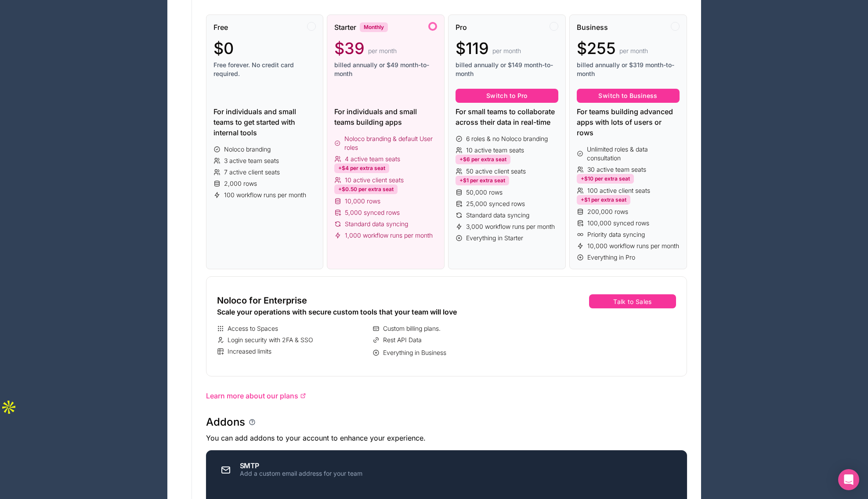 The height and width of the screenshot is (499, 868). What do you see at coordinates (350, 48) in the screenshot?
I see `span: $39` at bounding box center [350, 48].